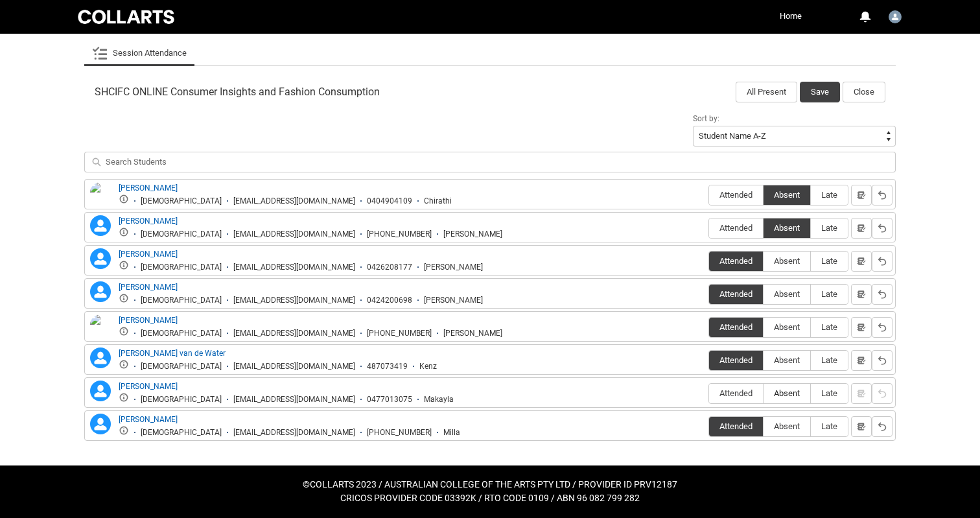 The width and height of the screenshot is (980, 518). What do you see at coordinates (438, 400) in the screenshot?
I see `div: Makayla` at bounding box center [438, 400].